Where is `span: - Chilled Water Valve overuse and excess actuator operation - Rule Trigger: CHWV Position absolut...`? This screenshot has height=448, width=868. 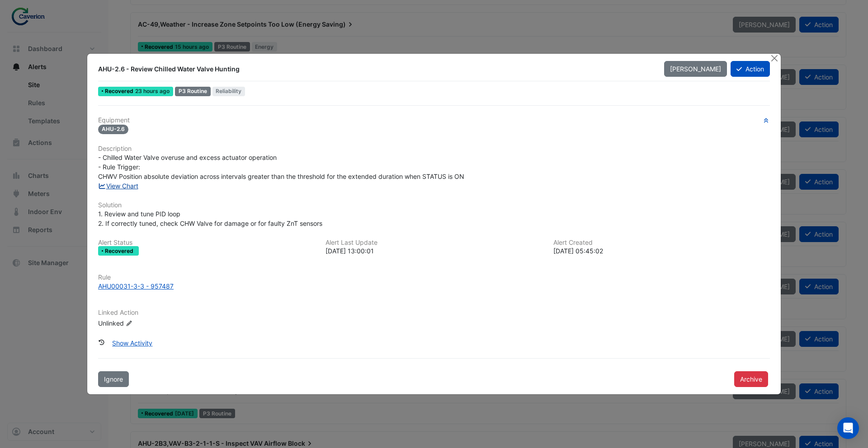 span: - Chilled Water Valve overuse and excess actuator operation - Rule Trigger: CHWV Position absolut... is located at coordinates (281, 167).